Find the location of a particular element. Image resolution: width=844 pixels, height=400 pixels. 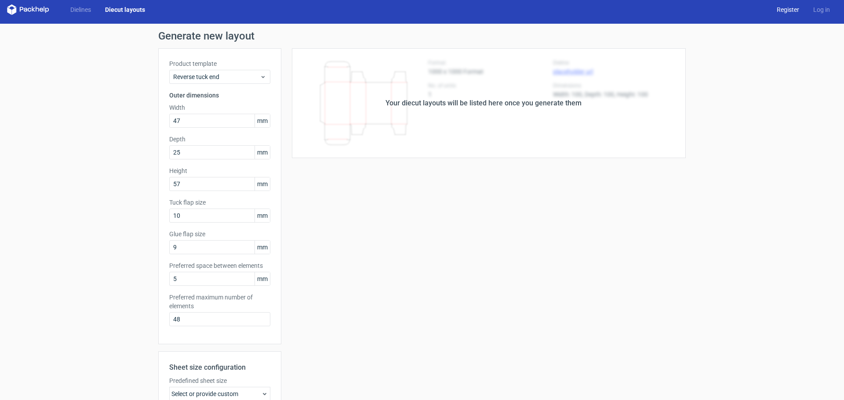

label: Preferred maximum number of elements is located at coordinates (220, 302).